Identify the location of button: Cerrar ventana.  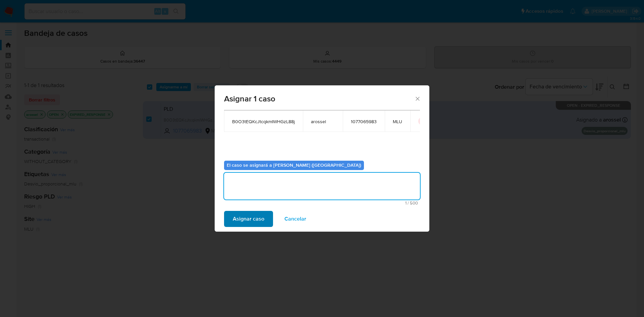
(418, 98).